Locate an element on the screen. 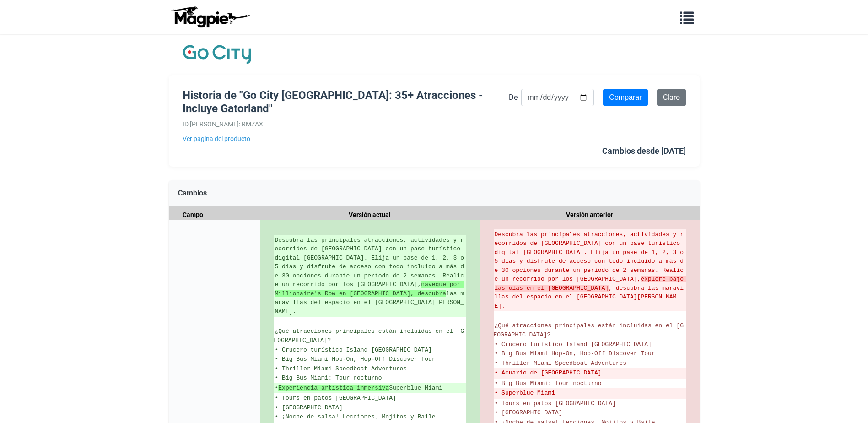 The image size is (868, 423). span: • ¡Noche de salsa! Lecciones, Mojitos y Baile is located at coordinates (355, 417).